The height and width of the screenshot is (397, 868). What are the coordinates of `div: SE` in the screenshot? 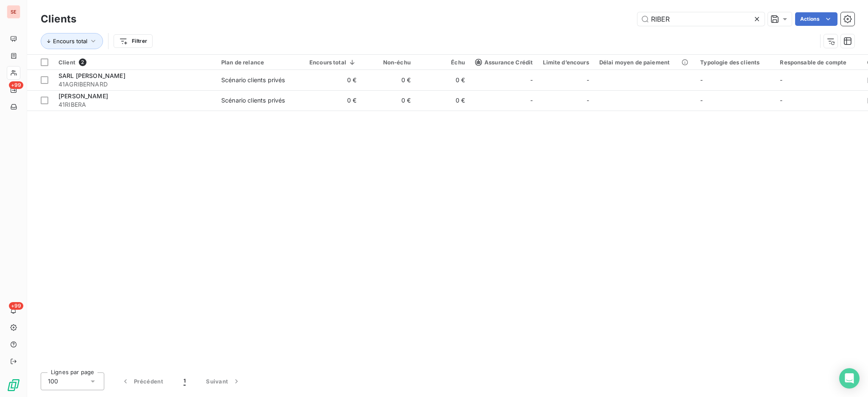 It's located at (14, 12).